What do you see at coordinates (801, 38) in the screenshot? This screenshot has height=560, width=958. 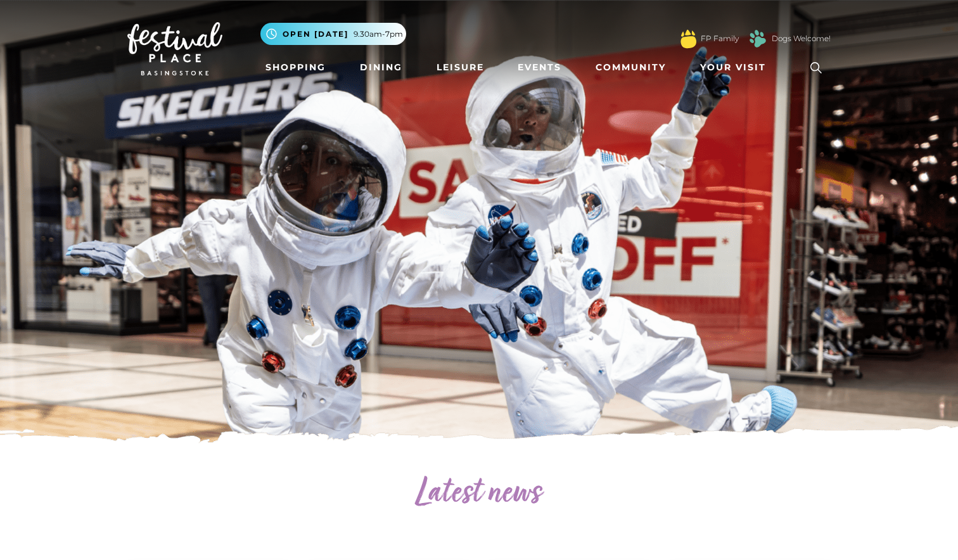 I see `a: Dogs Welcome!` at bounding box center [801, 38].